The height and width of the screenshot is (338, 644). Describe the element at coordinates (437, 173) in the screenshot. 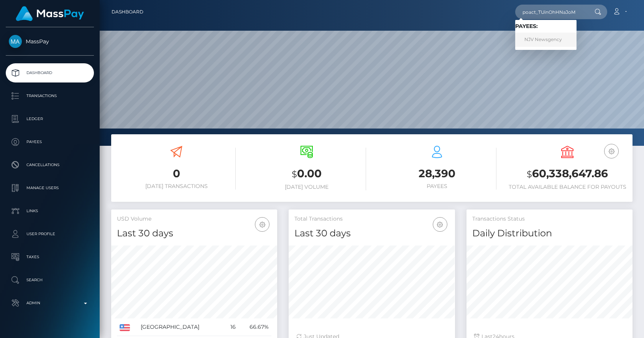

I see `h3: 28,390` at that location.